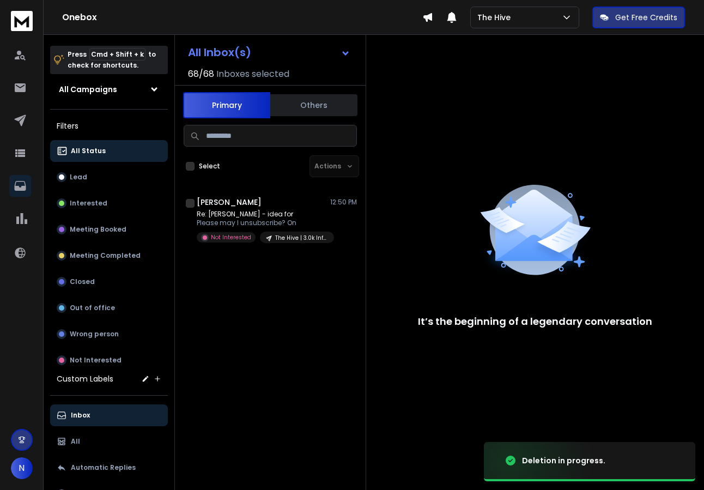 This screenshot has width=704, height=490. Describe the element at coordinates (220, 52) in the screenshot. I see `h1: All Inbox(s)` at that location.